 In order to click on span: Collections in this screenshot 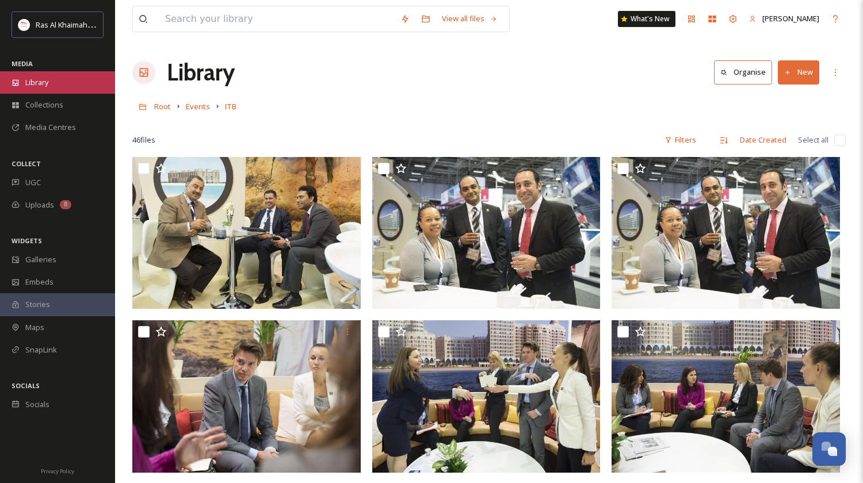, I will do `click(44, 105)`.